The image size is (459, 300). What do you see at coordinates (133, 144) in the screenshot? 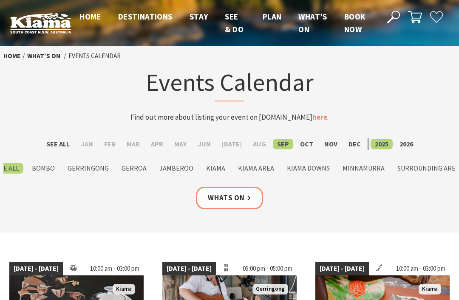
I see `label: Mar` at bounding box center [133, 144].